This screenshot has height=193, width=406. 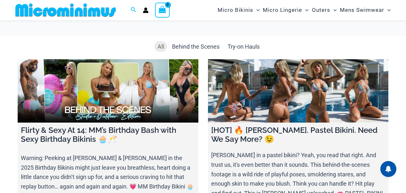 What do you see at coordinates (321, 10) in the screenshot?
I see `span: Outers` at bounding box center [321, 10].